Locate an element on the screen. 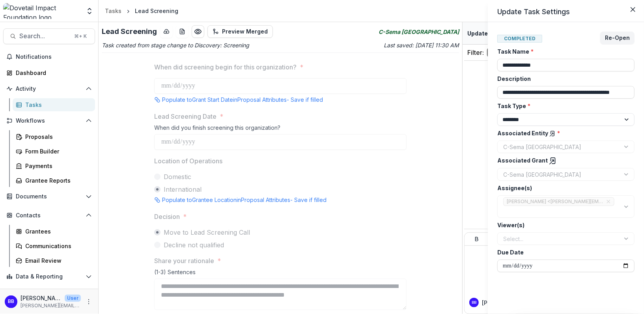 This screenshot has height=314, width=644. label: Task Type is located at coordinates (564, 106).